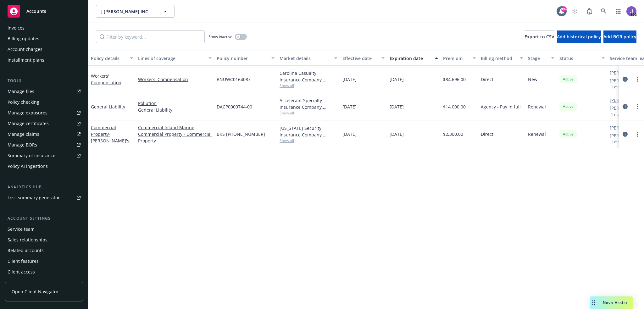 The image size is (644, 309). I want to click on a: Report a Bug, so click(589, 11).